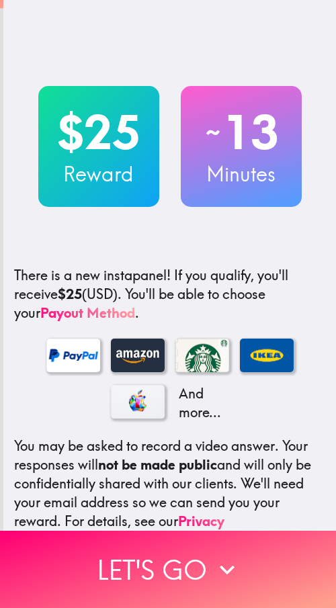 This screenshot has width=336, height=608. What do you see at coordinates (169, 493) in the screenshot?
I see `p: You may be asked to record a video answer. Your responses will and will only be confidentially sh...` at bounding box center [169, 493].